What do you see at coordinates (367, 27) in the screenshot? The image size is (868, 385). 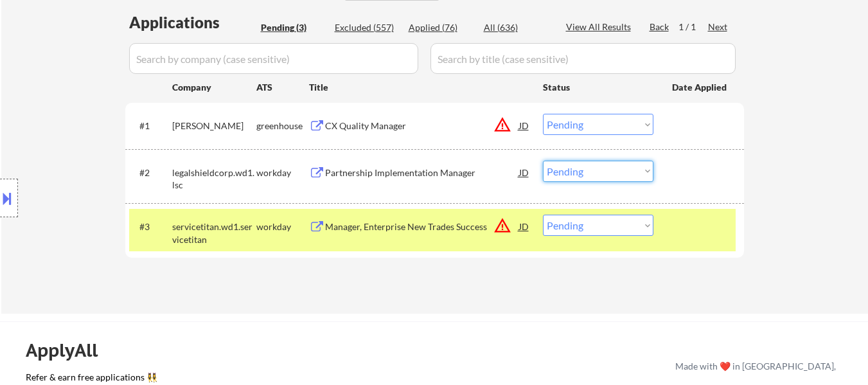 I see `div: Excluded (557)` at bounding box center [367, 27].